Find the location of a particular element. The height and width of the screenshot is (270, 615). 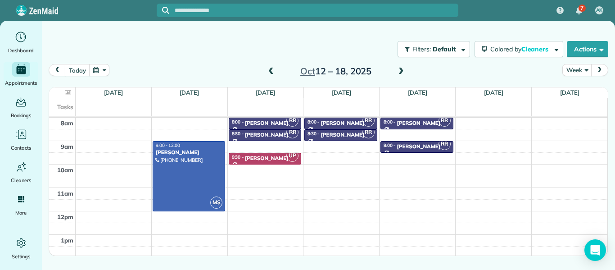

span: Contacts is located at coordinates (21, 148).